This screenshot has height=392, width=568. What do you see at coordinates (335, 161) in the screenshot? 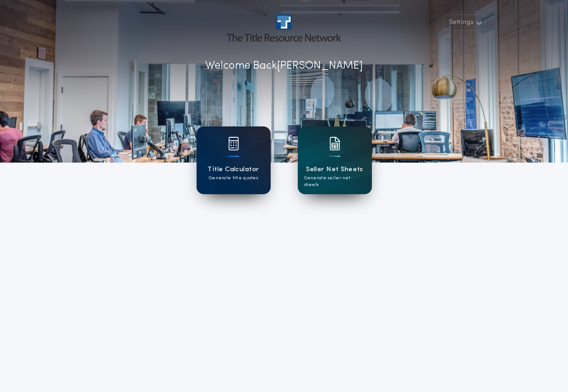
I see `a: card iconSeller Net SheetsGenerate seller net sheets` at bounding box center [335, 161].